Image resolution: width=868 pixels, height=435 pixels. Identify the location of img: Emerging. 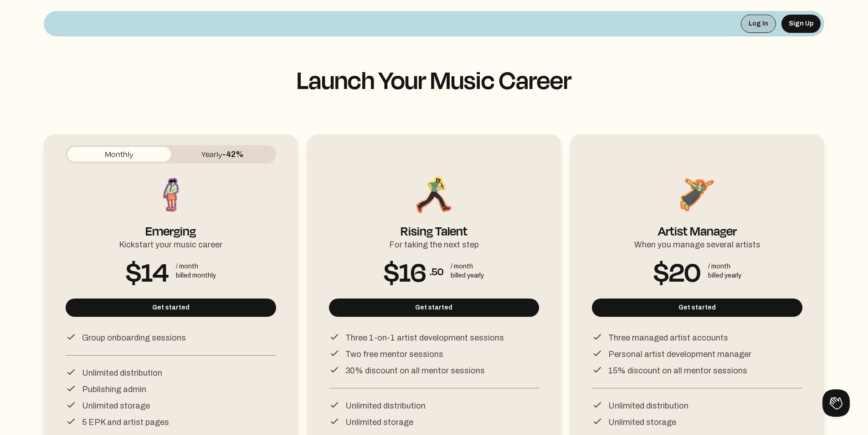
(171, 195).